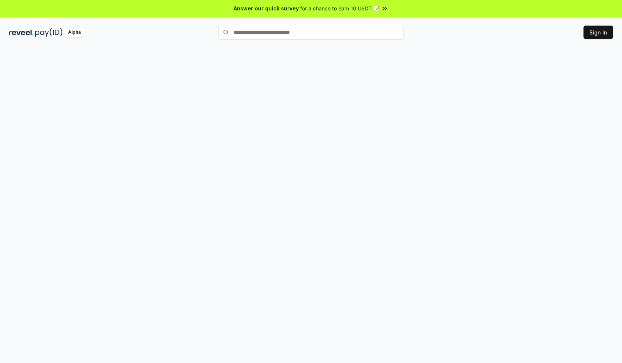  What do you see at coordinates (266, 8) in the screenshot?
I see `span: Answer our quick survey` at bounding box center [266, 8].